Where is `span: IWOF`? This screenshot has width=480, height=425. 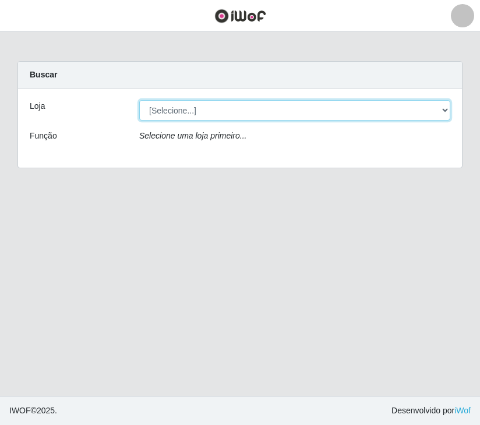
span: IWOF is located at coordinates (20, 411).